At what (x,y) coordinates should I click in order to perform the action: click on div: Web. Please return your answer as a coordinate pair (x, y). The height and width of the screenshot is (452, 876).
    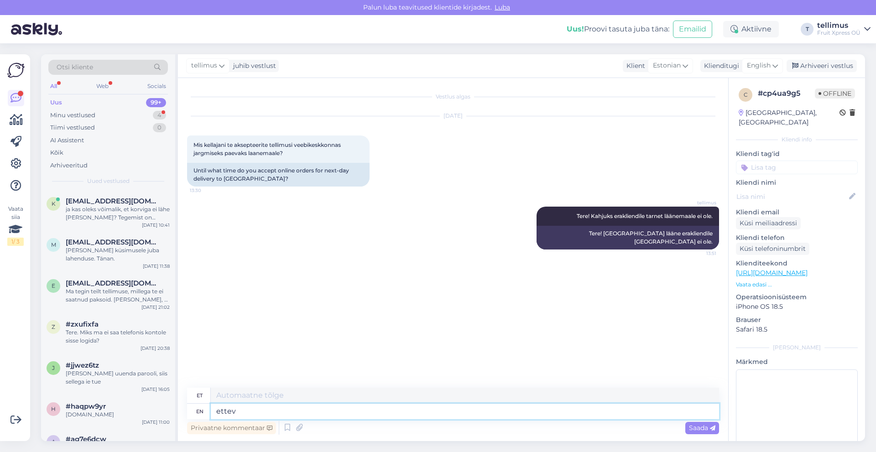
    Looking at the image, I should click on (102, 86).